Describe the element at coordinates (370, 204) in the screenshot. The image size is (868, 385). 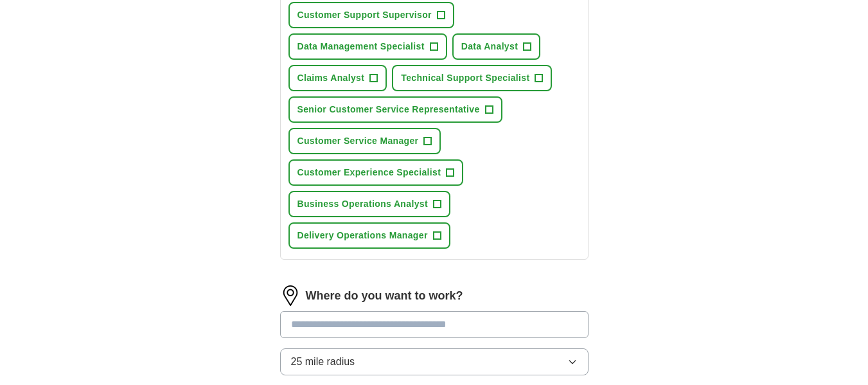
I see `button: Business Operations Analyst` at that location.